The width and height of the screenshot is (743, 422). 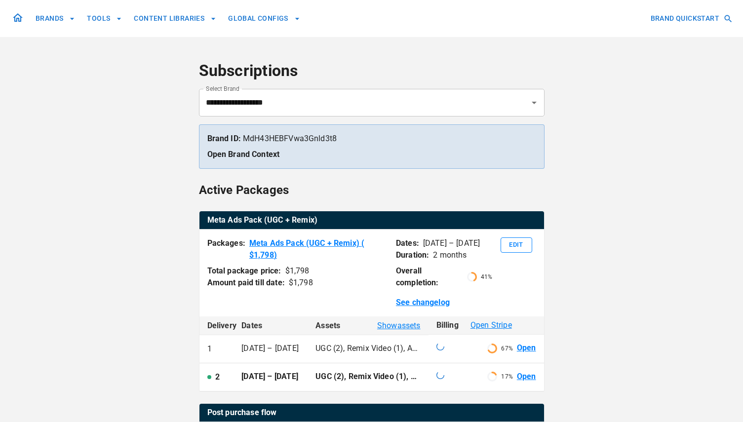 What do you see at coordinates (368, 326) in the screenshot?
I see `div: Assets` at bounding box center [368, 326].